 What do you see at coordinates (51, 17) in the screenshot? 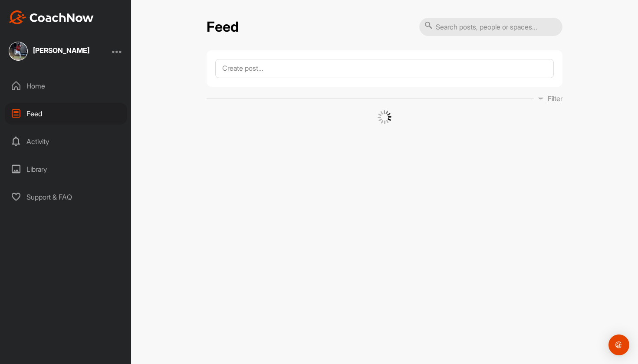
I see `img: CoachNow` at bounding box center [51, 17].